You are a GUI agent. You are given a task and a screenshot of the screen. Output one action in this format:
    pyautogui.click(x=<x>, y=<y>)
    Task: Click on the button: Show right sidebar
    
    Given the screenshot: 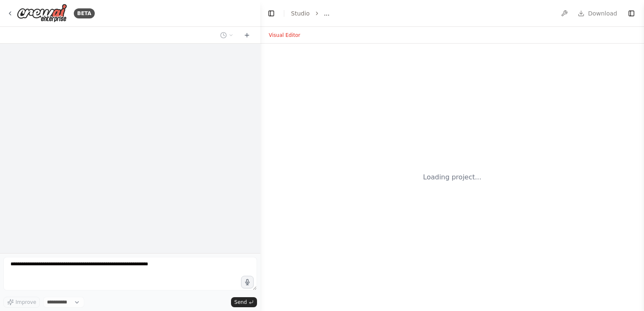 What is the action you would take?
    pyautogui.click(x=632, y=13)
    